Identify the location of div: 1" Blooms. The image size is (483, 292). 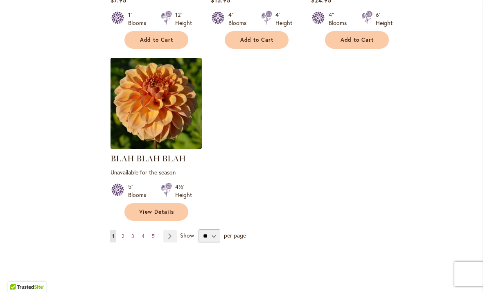
(140, 19).